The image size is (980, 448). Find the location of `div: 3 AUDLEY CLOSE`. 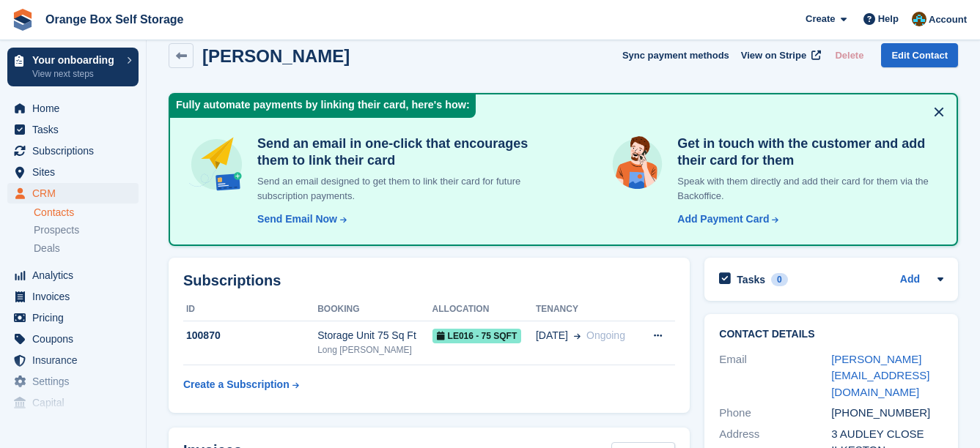

div: 3 AUDLEY CLOSE is located at coordinates (887, 435).